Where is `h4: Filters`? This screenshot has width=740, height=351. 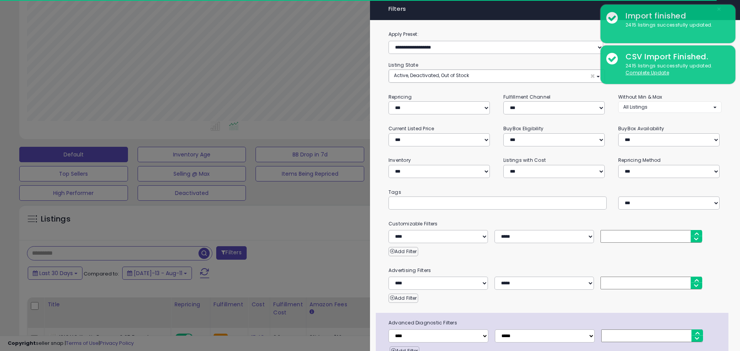
h4: Filters is located at coordinates (555, 9).